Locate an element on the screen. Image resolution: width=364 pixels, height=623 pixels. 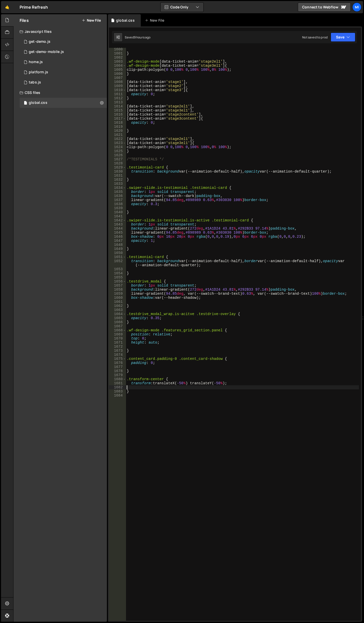
div: 1602 is located at coordinates (118, 57).